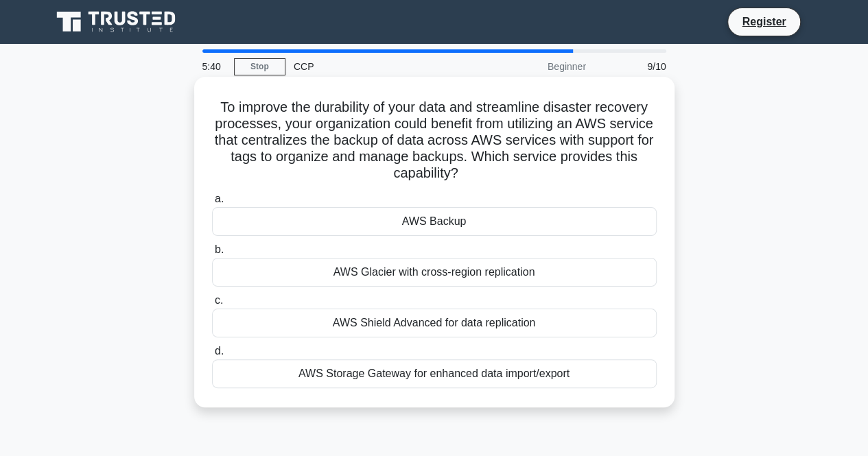 The height and width of the screenshot is (456, 868). I want to click on span: b., so click(219, 249).